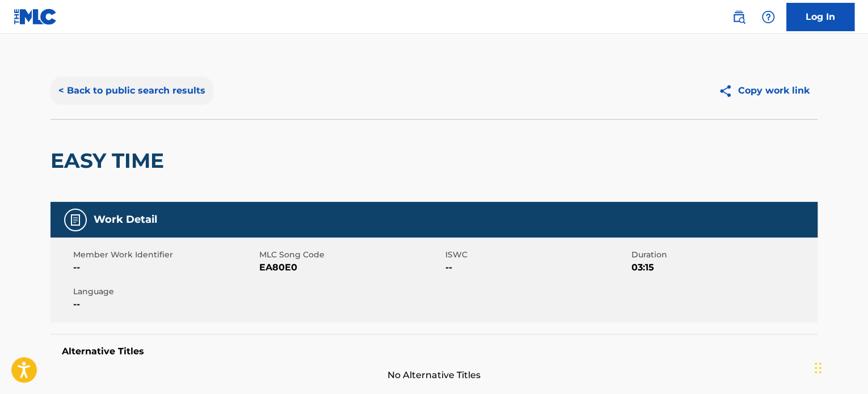  What do you see at coordinates (126, 219) in the screenshot?
I see `h5: Work Detail` at bounding box center [126, 219].